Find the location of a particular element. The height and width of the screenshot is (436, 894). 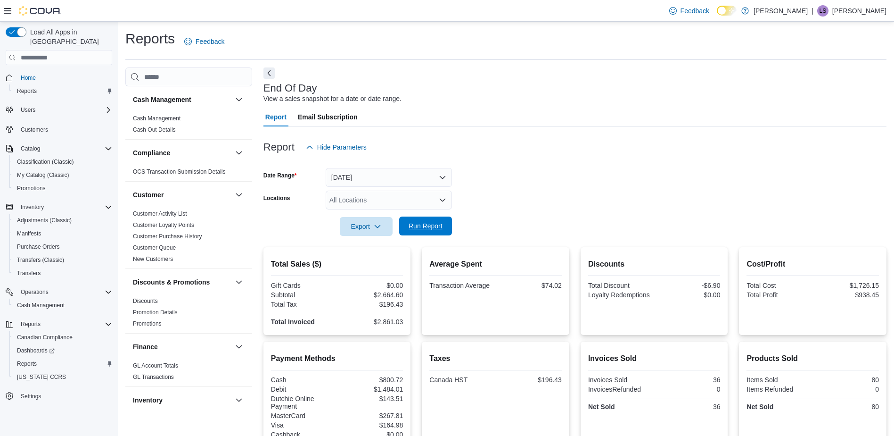

a: GL Transactions is located at coordinates (153, 377).